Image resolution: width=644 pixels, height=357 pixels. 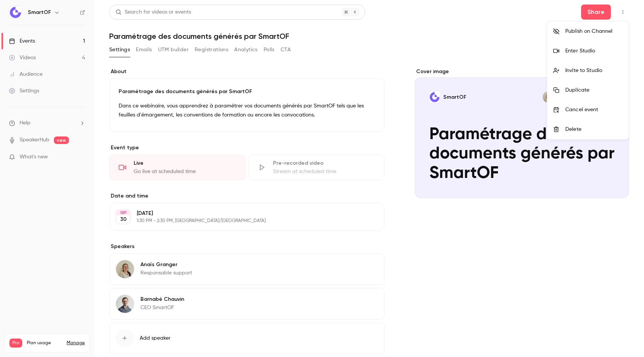 I want to click on div: Invite to Studio, so click(x=594, y=71).